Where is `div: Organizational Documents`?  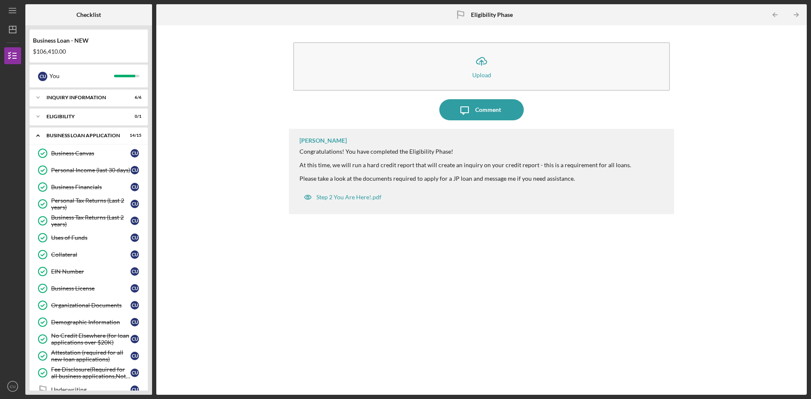 div: Organizational Documents is located at coordinates (91, 305).